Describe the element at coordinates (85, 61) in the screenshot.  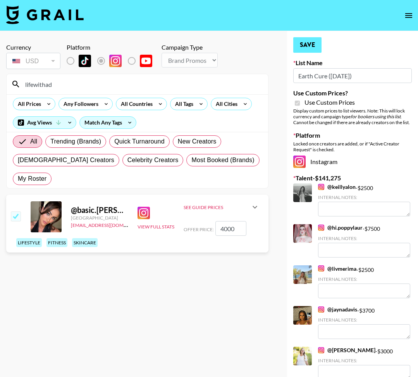
I see `img: TikTok` at that location.